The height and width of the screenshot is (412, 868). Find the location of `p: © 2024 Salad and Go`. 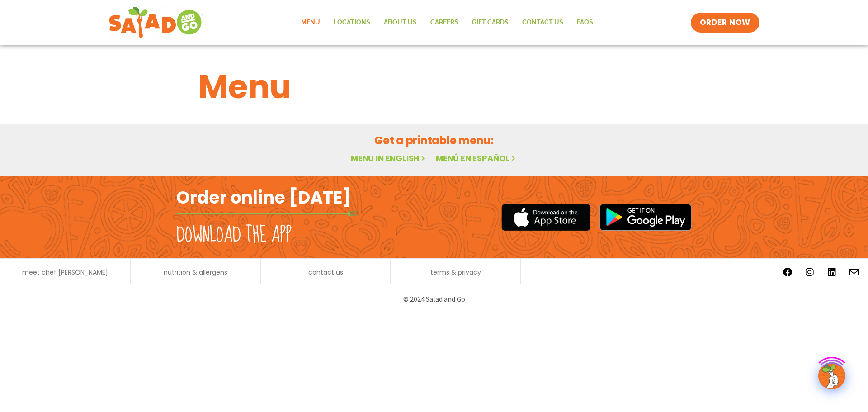

p: © 2024 Salad and Go is located at coordinates (434, 299).